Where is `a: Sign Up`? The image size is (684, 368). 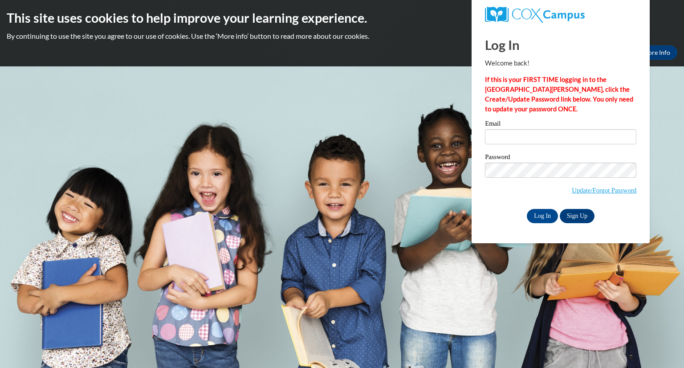 a: Sign Up is located at coordinates (577, 216).